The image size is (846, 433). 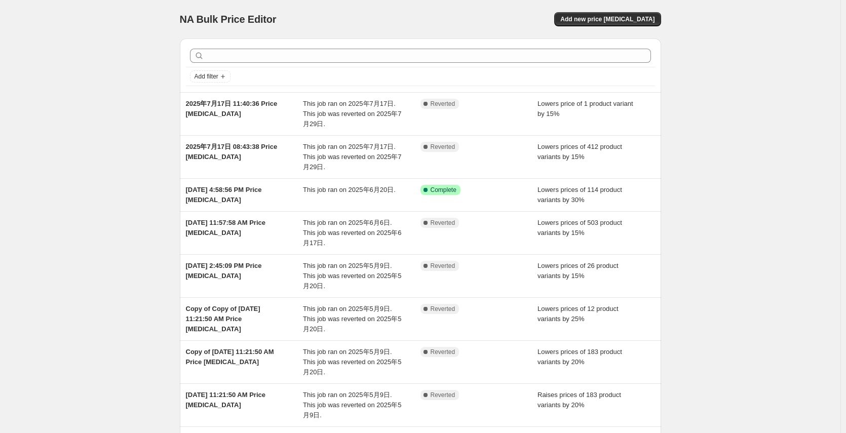 I want to click on span: Lowers prices of 12 product variants by 25%, so click(x=578, y=314).